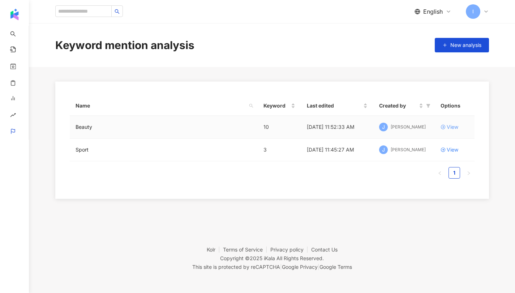  What do you see at coordinates (269, 258) in the screenshot?
I see `a: iKala` at bounding box center [269, 258].